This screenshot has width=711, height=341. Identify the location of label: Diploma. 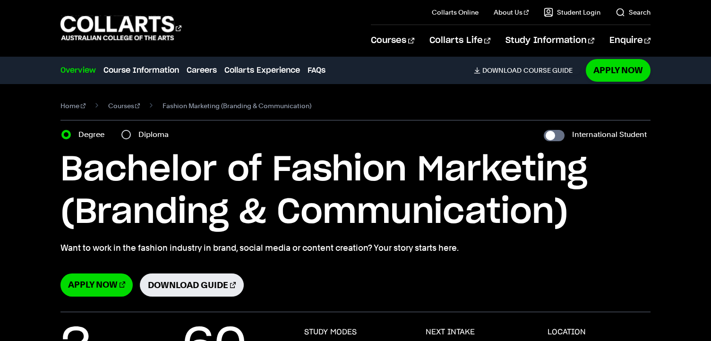
(156, 135).